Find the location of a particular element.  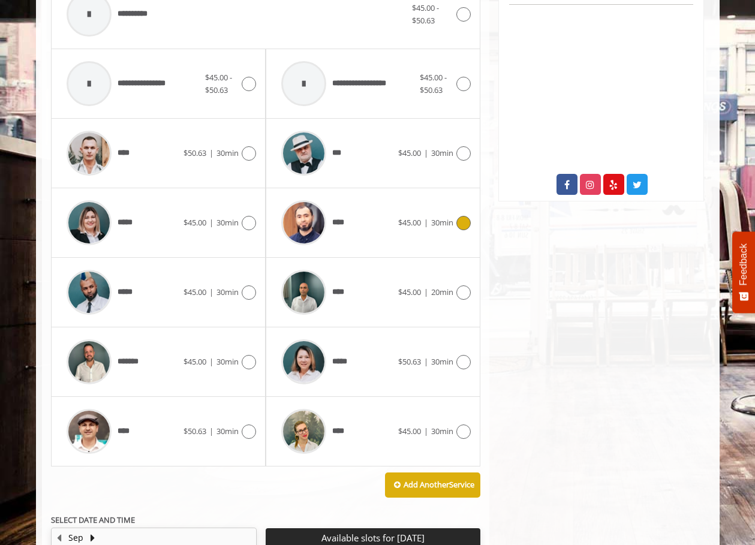

button: Previous Month is located at coordinates (59, 538).